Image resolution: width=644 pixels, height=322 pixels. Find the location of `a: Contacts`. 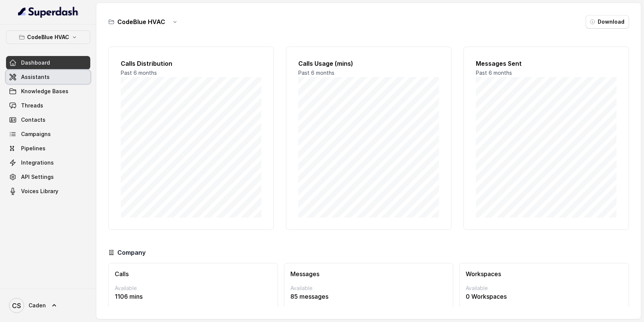

a: Contacts is located at coordinates (48, 120).